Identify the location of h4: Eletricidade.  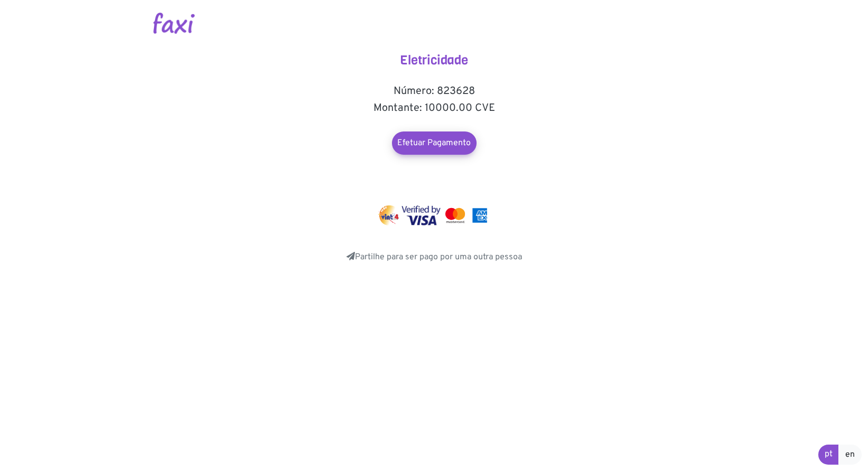
(434, 61).